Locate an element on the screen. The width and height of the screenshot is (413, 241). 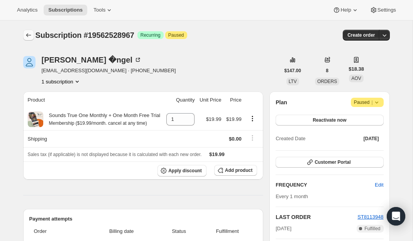
button: Add product is located at coordinates (236, 170).